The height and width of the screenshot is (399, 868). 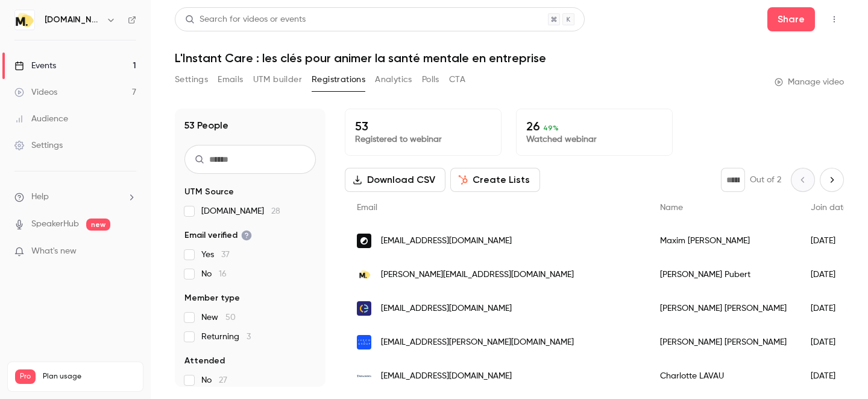 I want to click on span: 49 %, so click(x=551, y=128).